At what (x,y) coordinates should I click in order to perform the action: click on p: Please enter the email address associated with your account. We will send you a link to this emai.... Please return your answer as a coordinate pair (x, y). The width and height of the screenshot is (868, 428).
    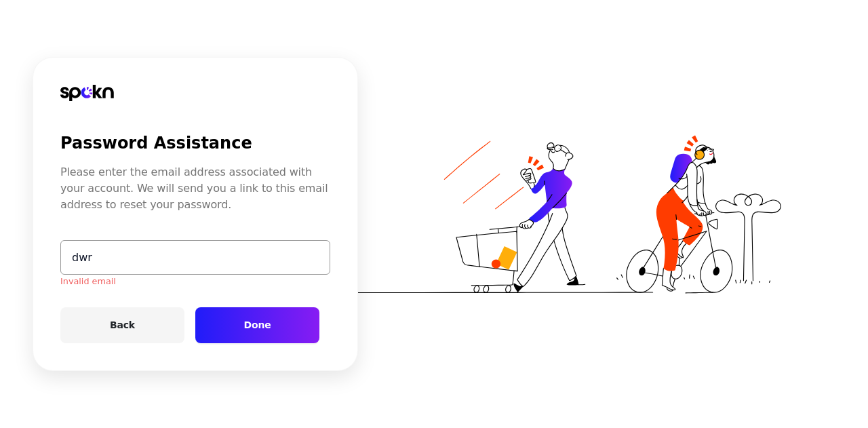
    Looking at the image, I should click on (195, 188).